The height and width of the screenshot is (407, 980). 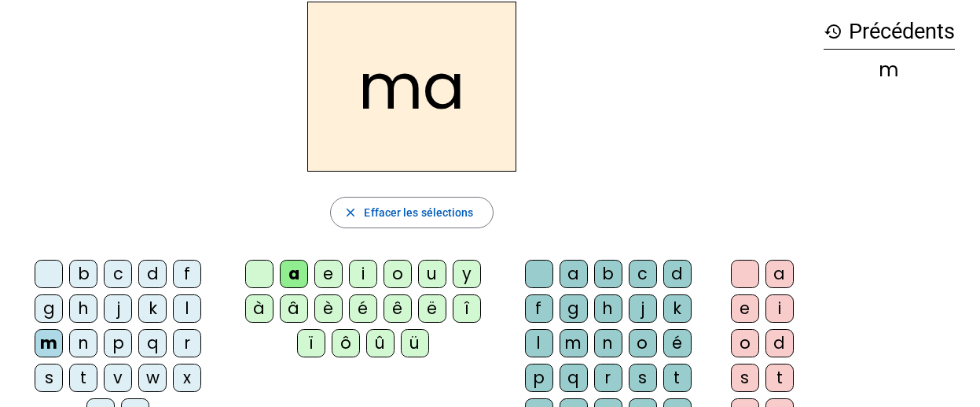 I want to click on div: v, so click(x=118, y=377).